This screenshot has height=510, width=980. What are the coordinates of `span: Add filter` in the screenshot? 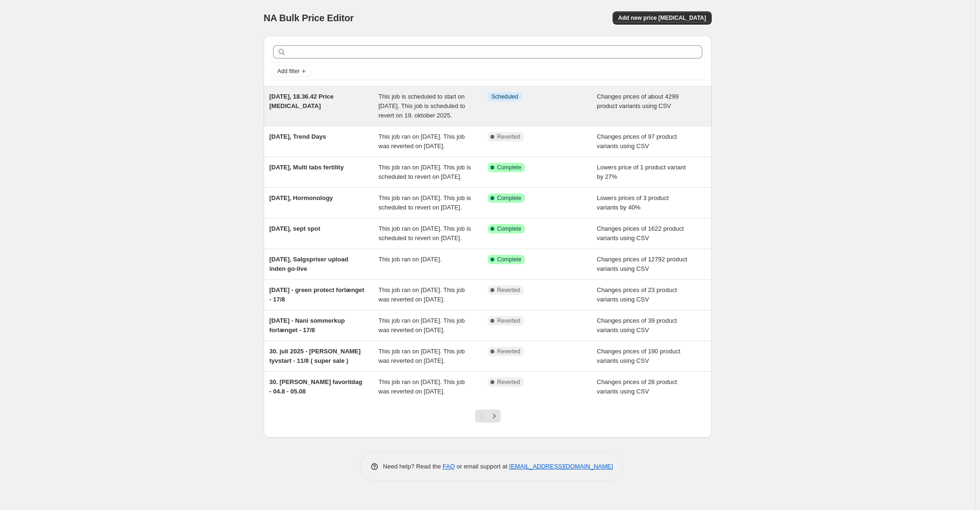 It's located at (288, 71).